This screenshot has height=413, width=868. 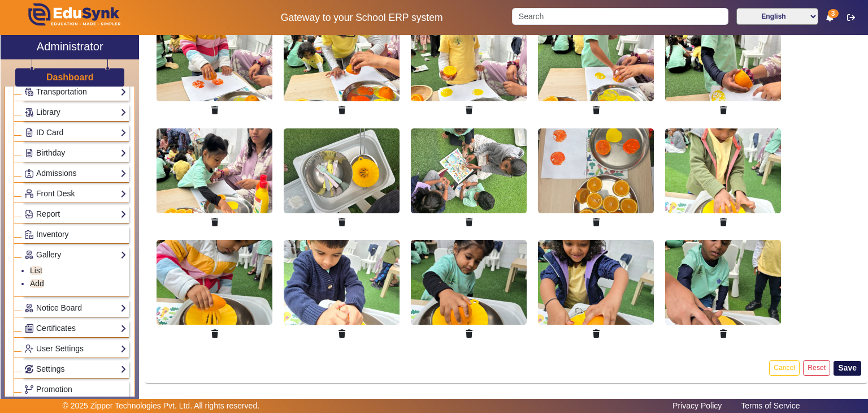 I want to click on a: List, so click(x=36, y=270).